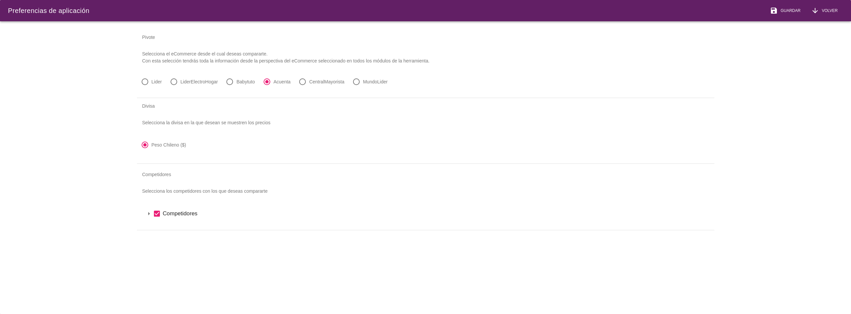 The height and width of the screenshot is (314, 851). I want to click on label: Peso Chileno ($), so click(169, 145).